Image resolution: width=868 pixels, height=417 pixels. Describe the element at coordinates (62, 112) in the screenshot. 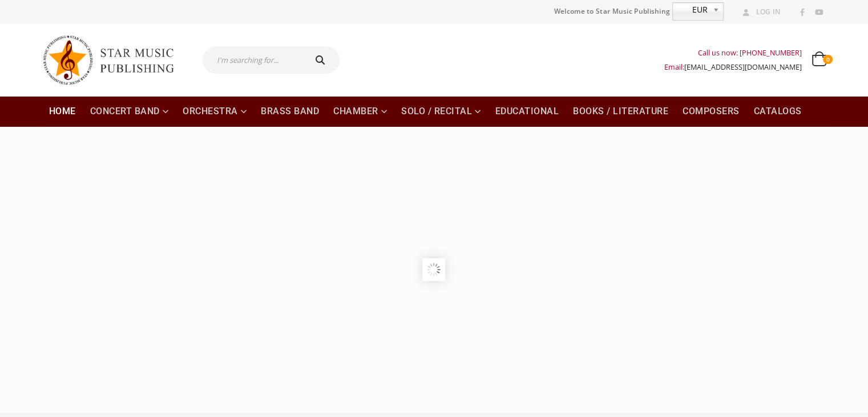

I see `a: Home` at that location.